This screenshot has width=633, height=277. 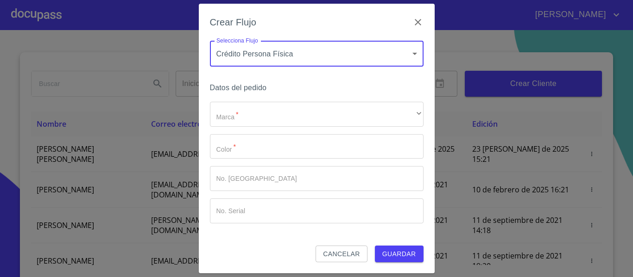 What do you see at coordinates (233, 22) in the screenshot?
I see `h6: Crear Flujo` at bounding box center [233, 22].